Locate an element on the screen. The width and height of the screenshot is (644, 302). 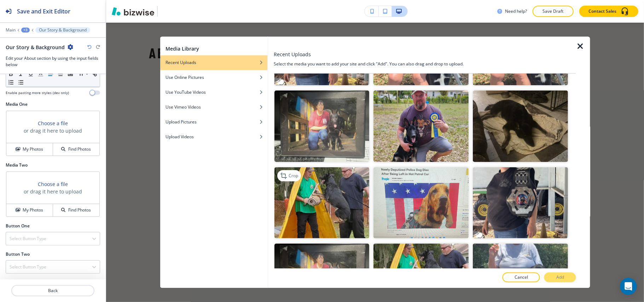
div: +3 is located at coordinates (25, 30).